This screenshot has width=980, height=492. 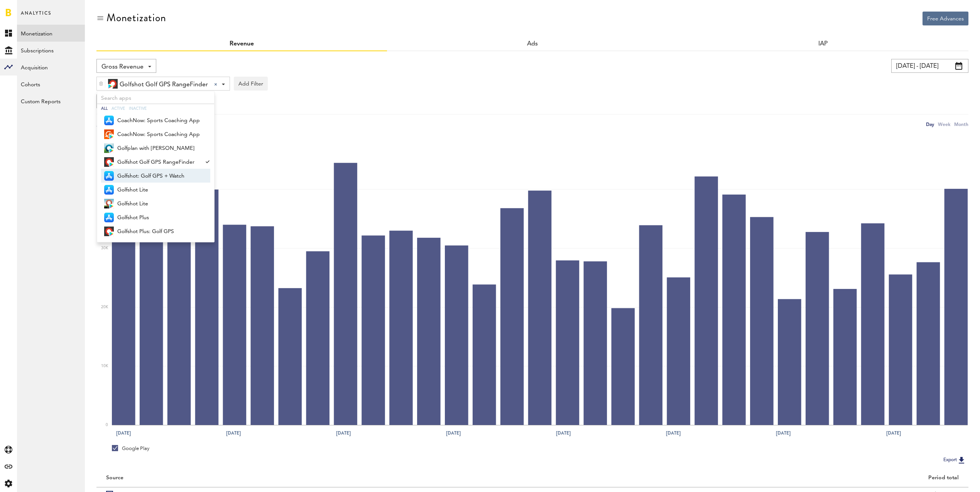 What do you see at coordinates (955, 460) in the screenshot?
I see `button: Export` at bounding box center [955, 460].